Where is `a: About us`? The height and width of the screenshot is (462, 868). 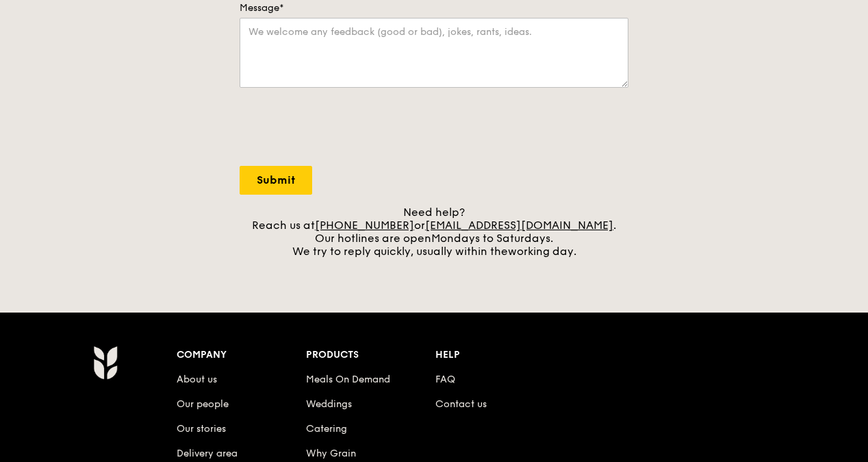
a: About us is located at coordinates (197, 379).